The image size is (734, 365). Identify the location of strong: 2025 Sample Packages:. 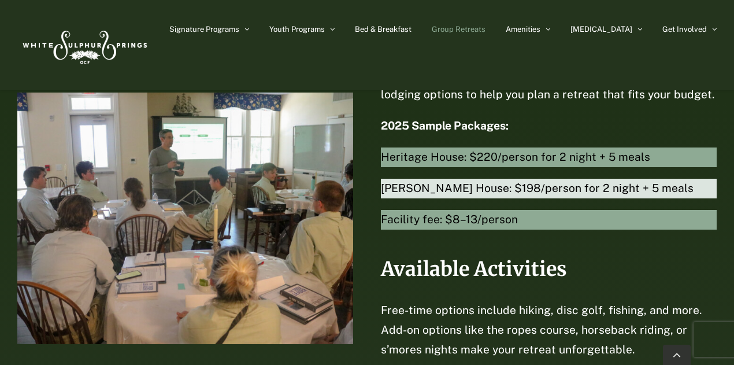
(444, 125).